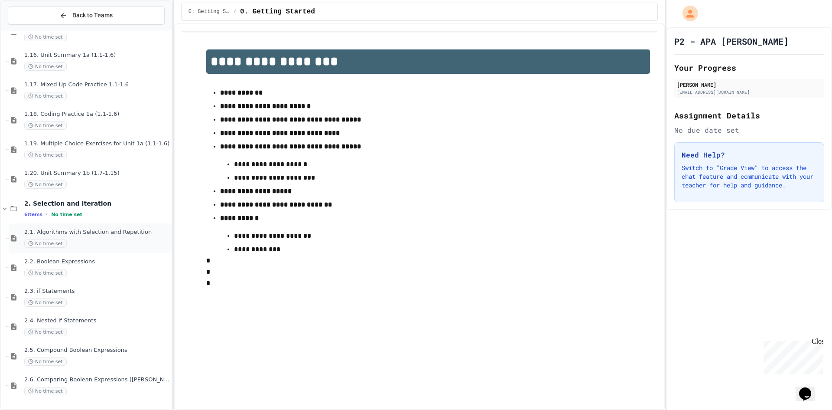  What do you see at coordinates (749, 176) in the screenshot?
I see `p: Switch to "Grade View" to access the chat feature and communicate with your teacher for help and ...` at bounding box center [749, 176].